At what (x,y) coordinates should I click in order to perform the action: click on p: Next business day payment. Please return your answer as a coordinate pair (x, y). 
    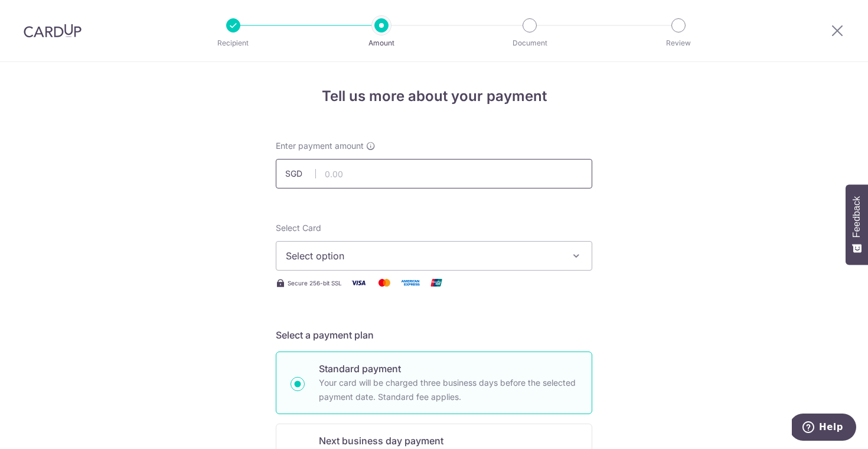
    Looking at the image, I should click on (448, 441).